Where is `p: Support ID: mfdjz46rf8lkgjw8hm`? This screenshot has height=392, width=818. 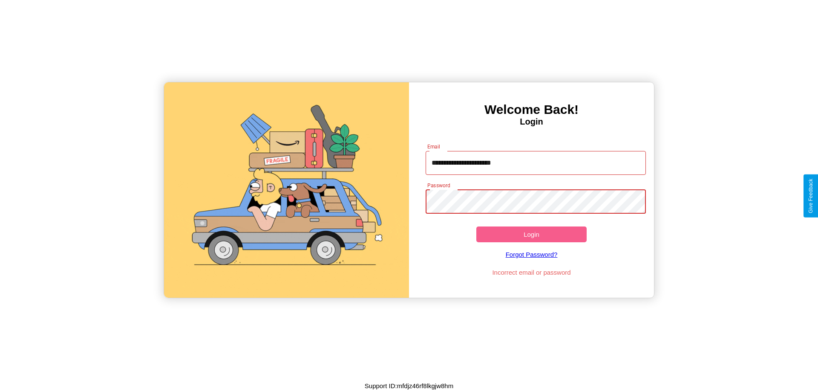 p: Support ID: mfdjz46rf8lkgjw8hm is located at coordinates (409, 385).